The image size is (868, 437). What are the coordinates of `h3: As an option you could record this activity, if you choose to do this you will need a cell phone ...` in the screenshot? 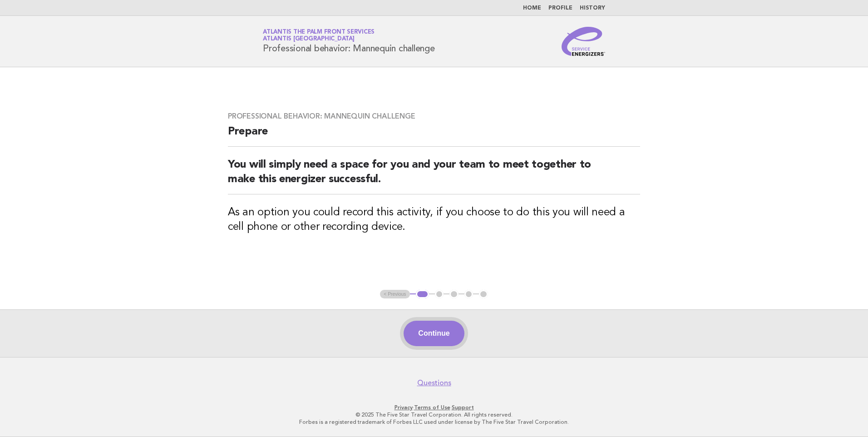 It's located at (434, 220).